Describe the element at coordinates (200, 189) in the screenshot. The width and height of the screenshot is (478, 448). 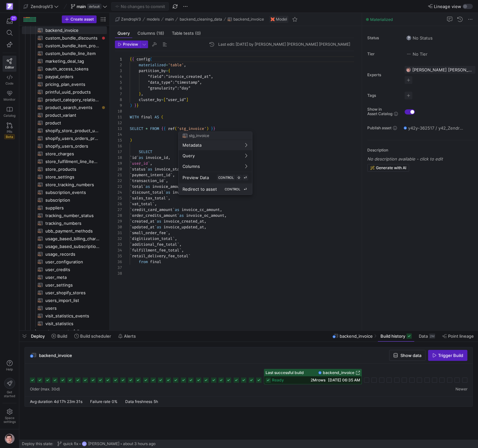
I see `span: Redirect to asset` at that location.